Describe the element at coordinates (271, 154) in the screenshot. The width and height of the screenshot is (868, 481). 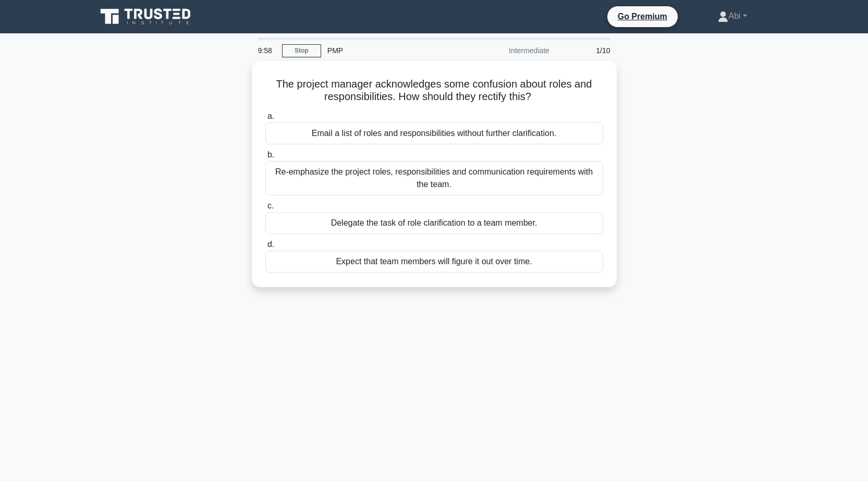
I see `span: b.` at that location.